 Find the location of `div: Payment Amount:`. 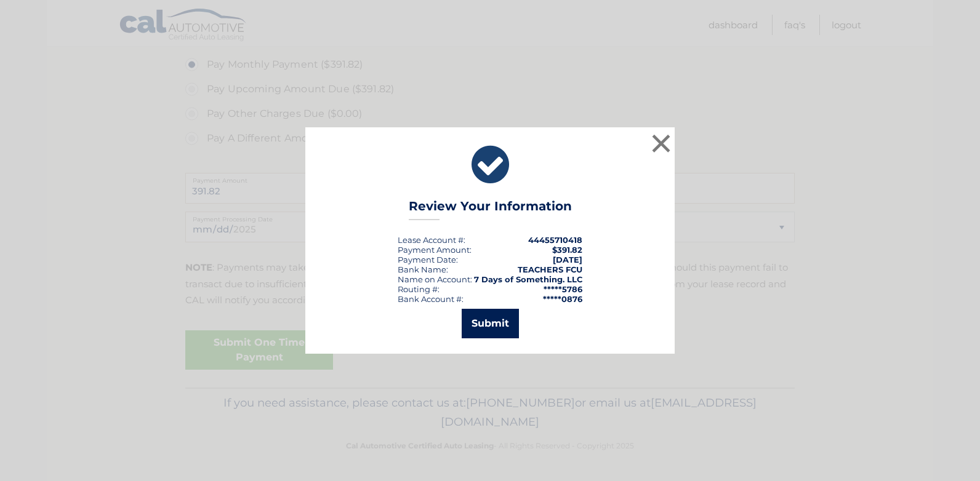

div: Payment Amount: is located at coordinates (434, 249).